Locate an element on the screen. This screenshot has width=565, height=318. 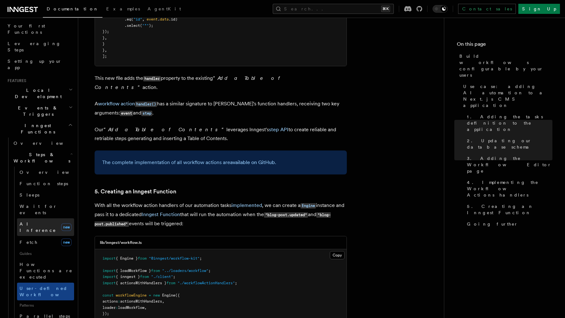
span: 3. Adding the Workflow Editor page is located at coordinates (509, 165).